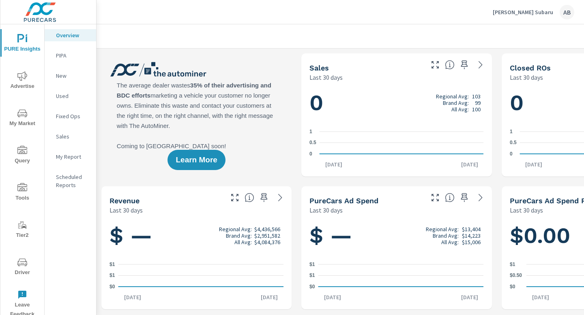 The height and width of the screenshot is (315, 584). I want to click on p: Overview, so click(73, 35).